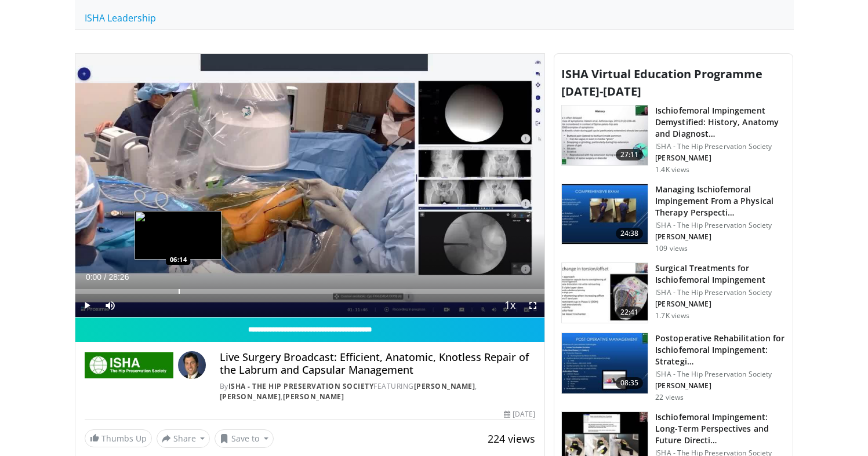 Image resolution: width=868 pixels, height=456 pixels. What do you see at coordinates (629, 155) in the screenshot?
I see `span: 27:11` at bounding box center [629, 155].